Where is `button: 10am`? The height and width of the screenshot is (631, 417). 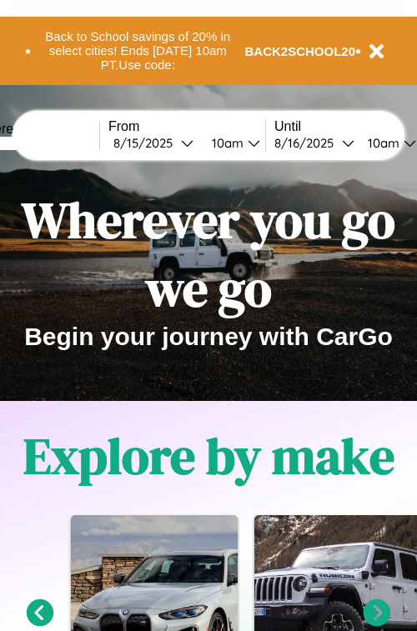 button: 10am is located at coordinates (232, 143).